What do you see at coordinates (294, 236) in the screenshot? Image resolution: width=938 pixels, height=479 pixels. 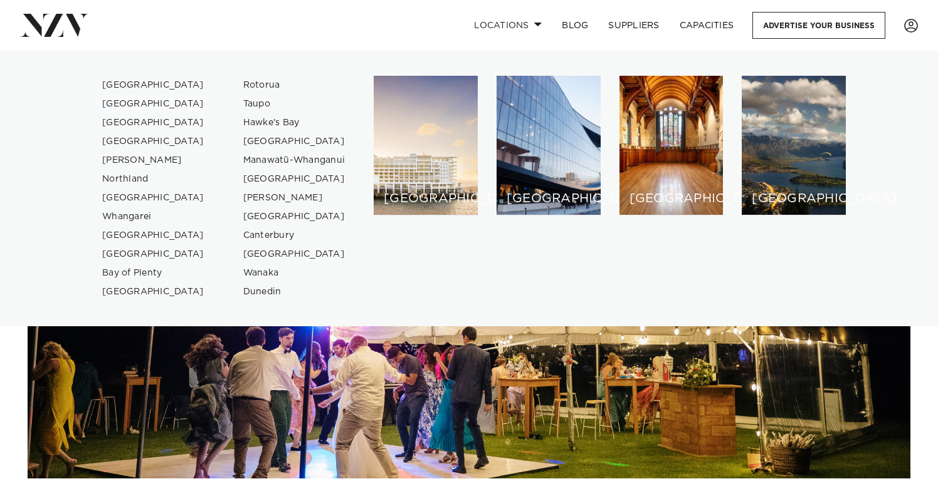 I see `a: Canterbury` at bounding box center [294, 236].